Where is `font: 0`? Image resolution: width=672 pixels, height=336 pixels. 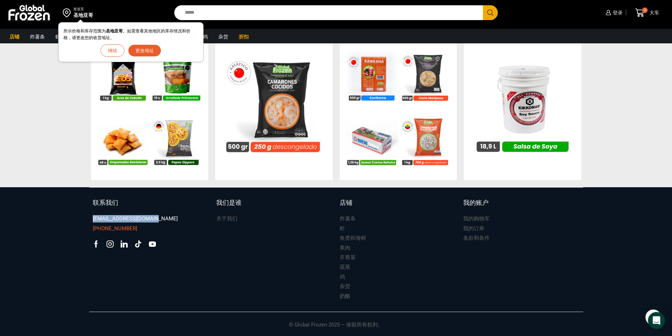 font: 0 is located at coordinates (645, 10).